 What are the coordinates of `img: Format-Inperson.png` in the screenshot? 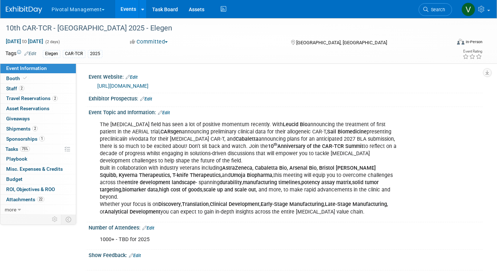 It's located at (461, 42).